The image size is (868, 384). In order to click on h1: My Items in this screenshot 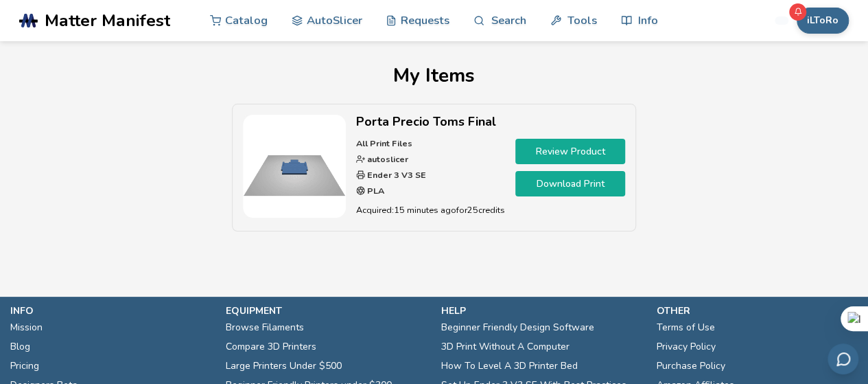, I will do `click(434, 75)`.